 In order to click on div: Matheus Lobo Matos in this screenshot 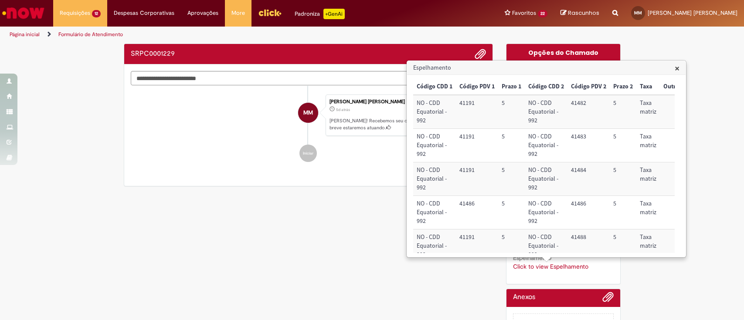, I will do `click(308, 113)`.